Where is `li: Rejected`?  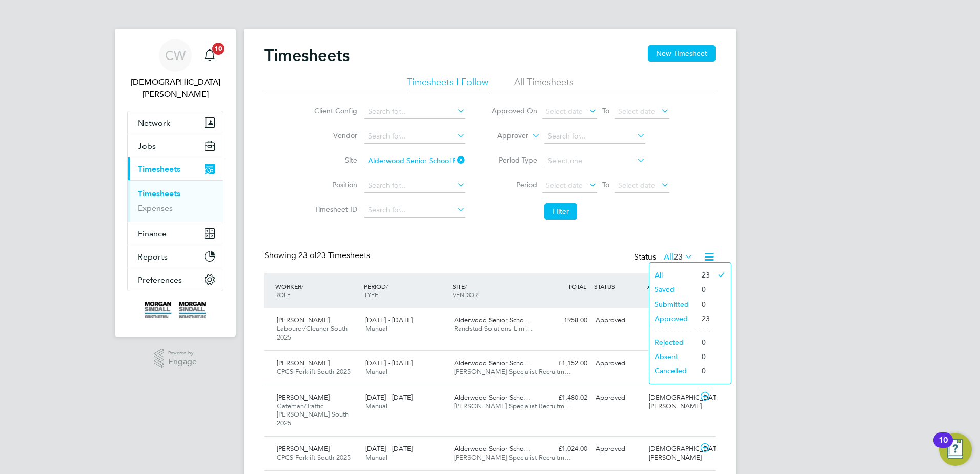 li: Rejected is located at coordinates (673, 342).